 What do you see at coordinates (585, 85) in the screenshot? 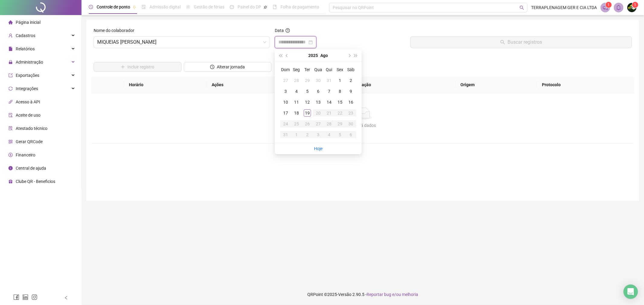
I see `th: Protocolo` at bounding box center [585, 85].